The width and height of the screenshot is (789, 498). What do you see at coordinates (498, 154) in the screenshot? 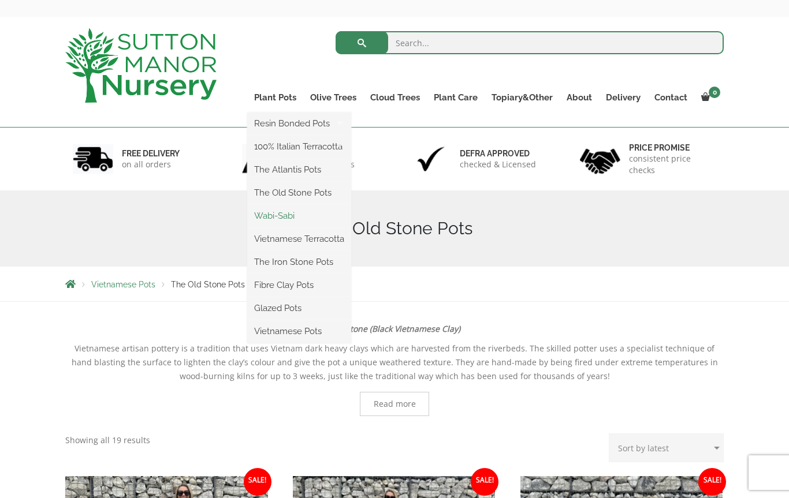
I see `h6: Defra approved` at bounding box center [498, 154].